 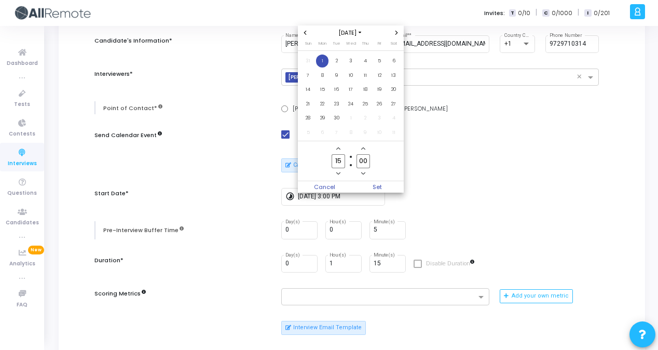 What do you see at coordinates (396, 33) in the screenshot?
I see `button: Next month` at bounding box center [396, 33].